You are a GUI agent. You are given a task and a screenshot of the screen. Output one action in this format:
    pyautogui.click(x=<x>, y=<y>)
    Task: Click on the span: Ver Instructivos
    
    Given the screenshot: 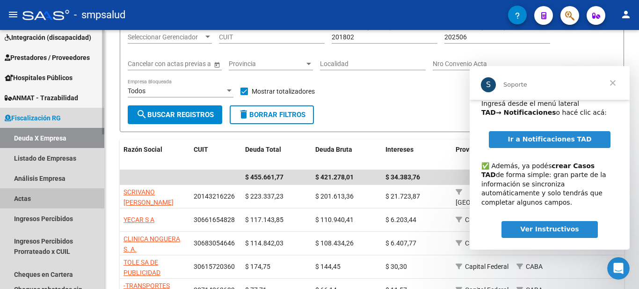 What is the action you would take?
    pyautogui.click(x=80, y=163)
    